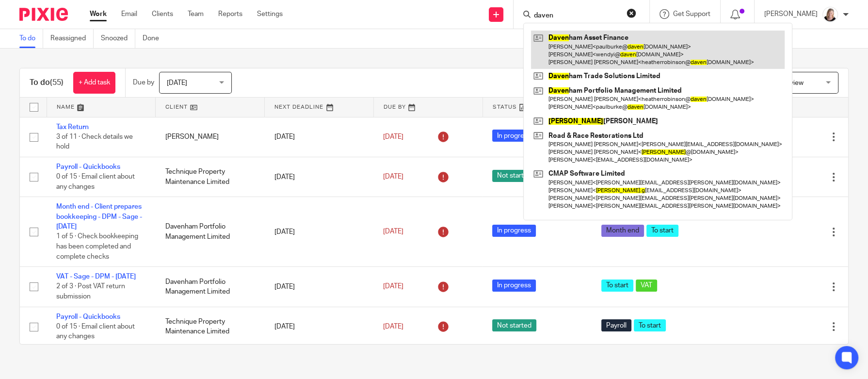 Image resolution: width=868 pixels, height=379 pixels. What do you see at coordinates (830, 15) in the screenshot?
I see `img: K%20Garrattley%20headshot%20black%20top%20cropped.jpg` at bounding box center [830, 15].